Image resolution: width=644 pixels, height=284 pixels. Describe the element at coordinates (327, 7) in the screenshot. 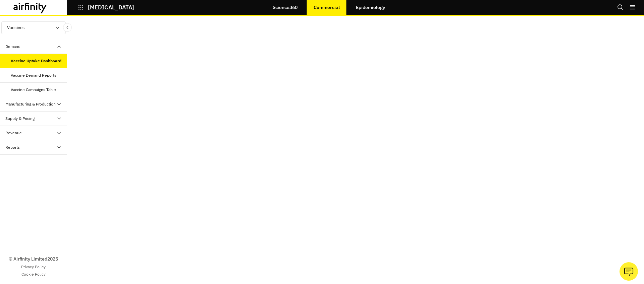

I see `p: Commercial` at that location.